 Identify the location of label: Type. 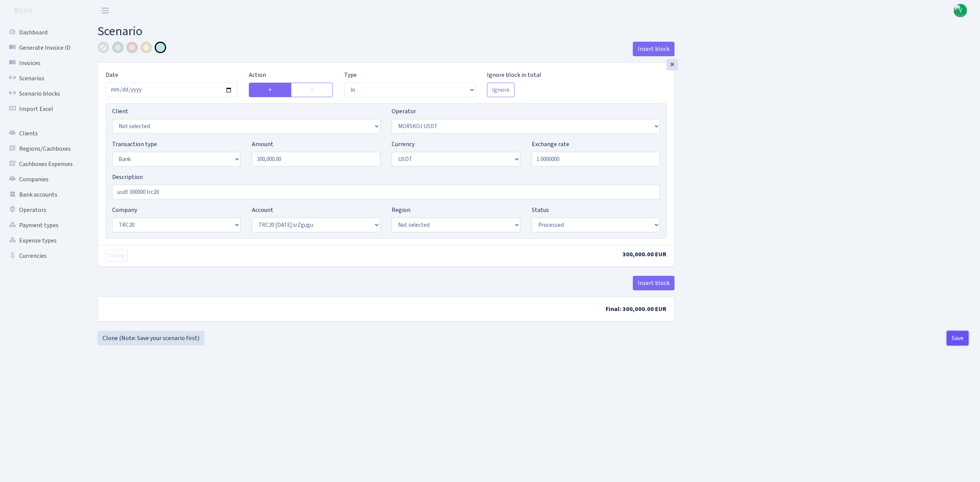
(350, 75).